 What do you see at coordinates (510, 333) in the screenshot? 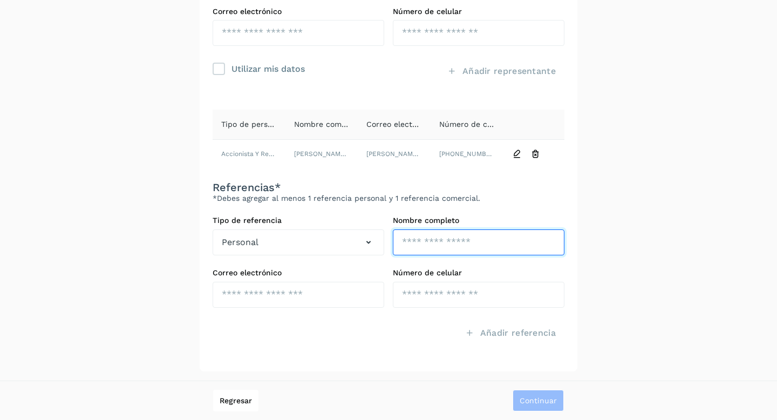
I see `button: Añadir referencia` at bounding box center [510, 333].